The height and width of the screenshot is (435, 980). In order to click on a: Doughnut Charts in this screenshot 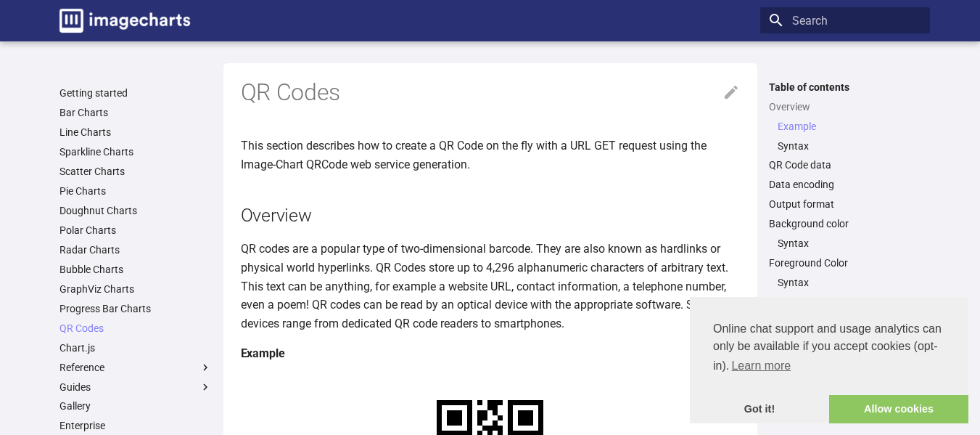, I will do `click(136, 210)`.